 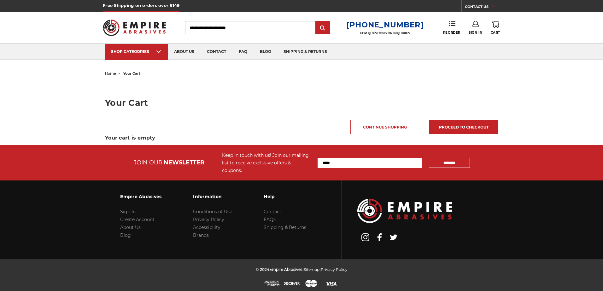 What do you see at coordinates (405, 211) in the screenshot?
I see `img: Empire Abrasives Logo Image` at bounding box center [405, 211].